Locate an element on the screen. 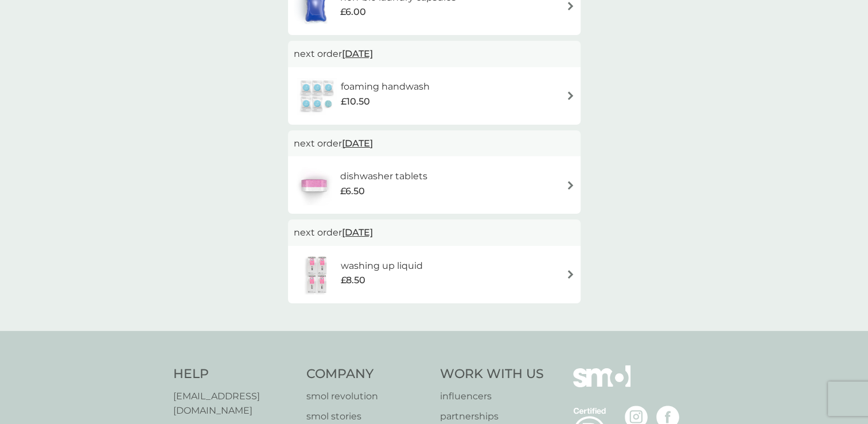  p: smol stories is located at coordinates (367, 416).